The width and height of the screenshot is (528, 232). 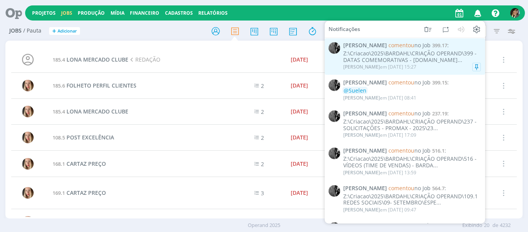 I want to click on span: / Pauta, so click(x=32, y=31).